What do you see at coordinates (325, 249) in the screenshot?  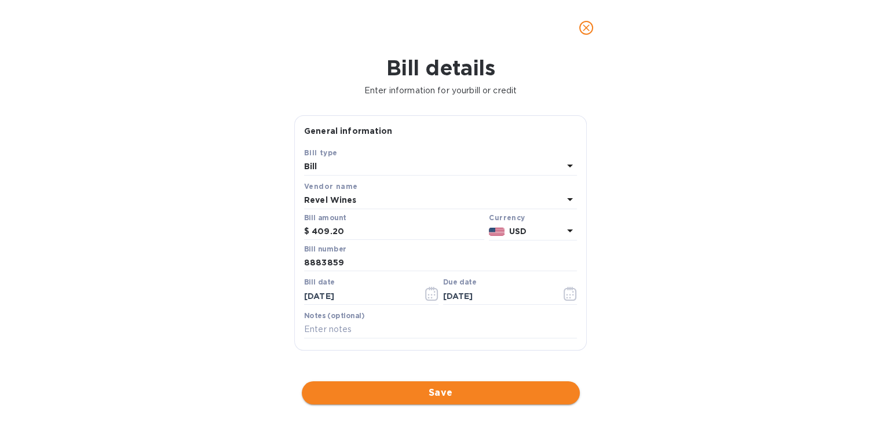 I see `label: Bill number` at bounding box center [325, 249].